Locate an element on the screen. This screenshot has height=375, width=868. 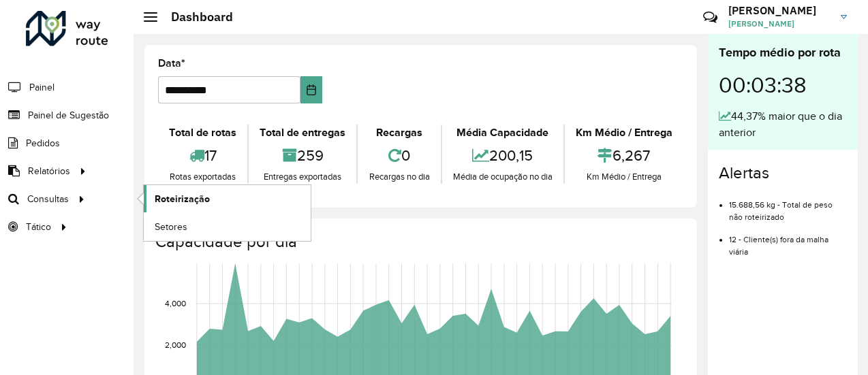
span: Pedidos is located at coordinates (43, 143).